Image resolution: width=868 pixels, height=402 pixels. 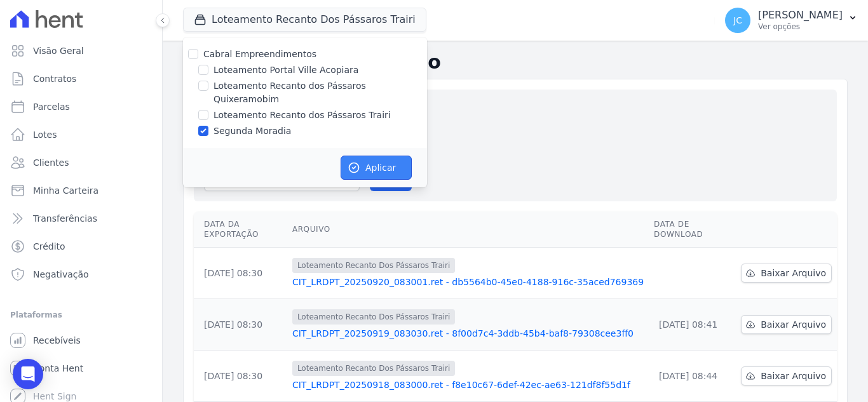 What do you see at coordinates (81, 274) in the screenshot?
I see `a: Negativação` at bounding box center [81, 274].